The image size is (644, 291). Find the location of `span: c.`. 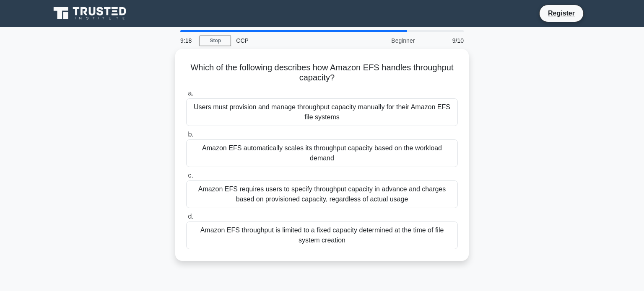

span: c. is located at coordinates (190, 175).